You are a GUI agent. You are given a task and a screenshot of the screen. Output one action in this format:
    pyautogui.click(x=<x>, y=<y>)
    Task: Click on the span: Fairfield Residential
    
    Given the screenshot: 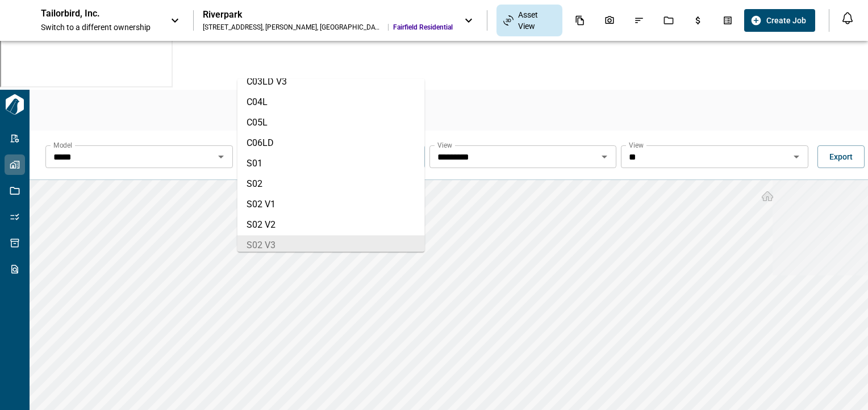 What is the action you would take?
    pyautogui.click(x=422, y=28)
    